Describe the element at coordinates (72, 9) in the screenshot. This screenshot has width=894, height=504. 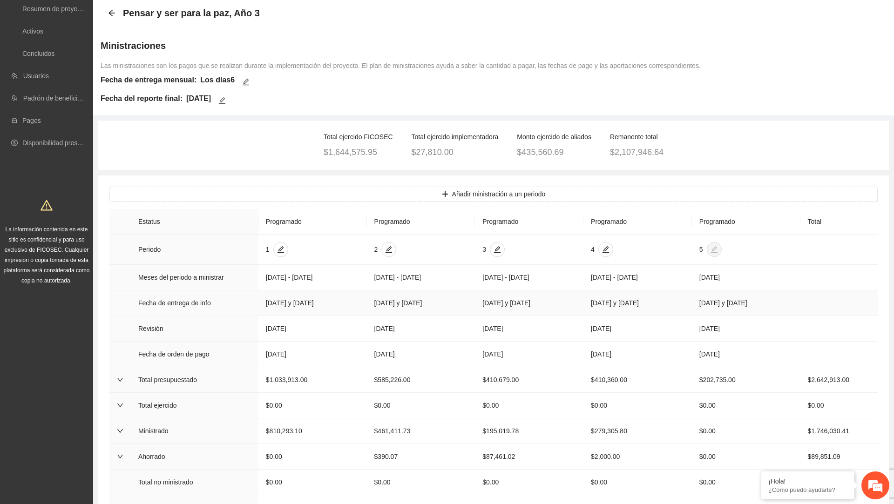
I see `a: Resumen de proyectos aprobados` at that location.